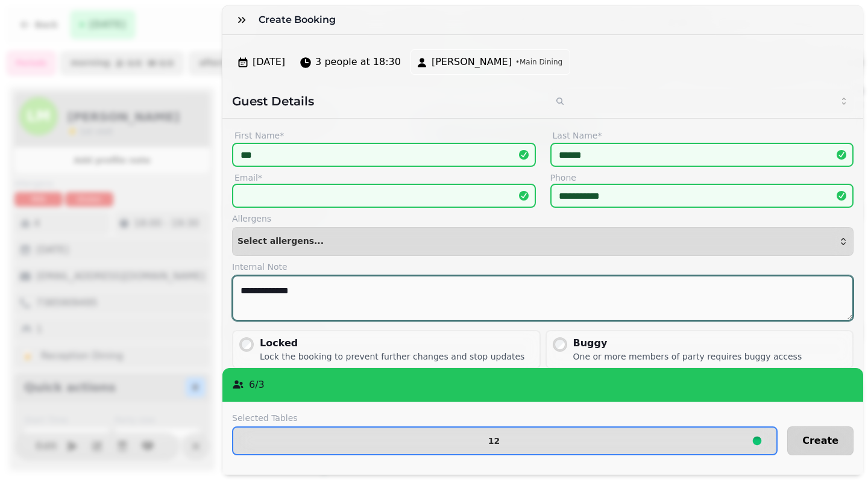  Describe the element at coordinates (392, 343) in the screenshot. I see `div: Locked` at that location.